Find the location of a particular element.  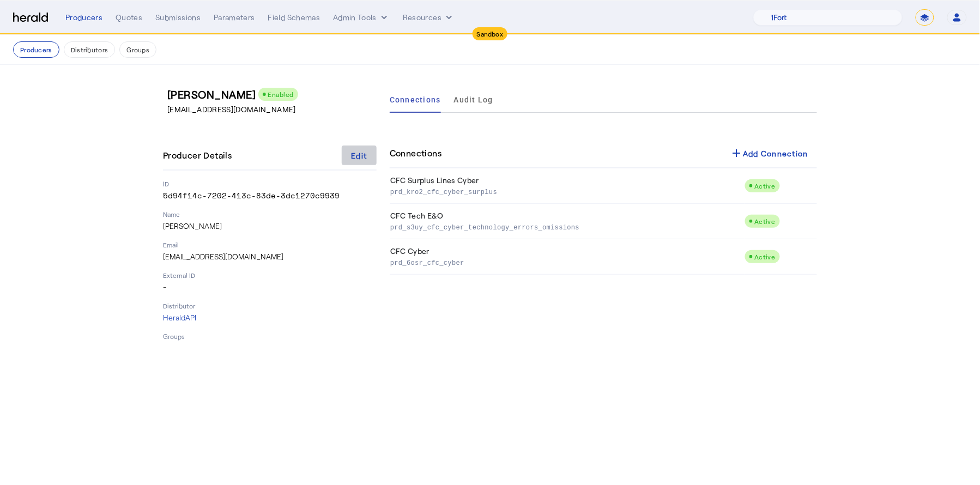

p: Groups is located at coordinates (270, 336).